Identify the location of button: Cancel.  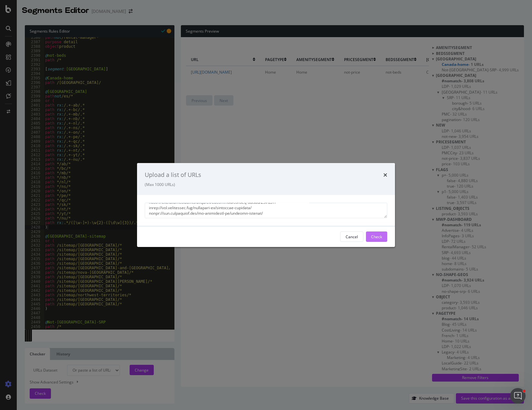
(352, 237).